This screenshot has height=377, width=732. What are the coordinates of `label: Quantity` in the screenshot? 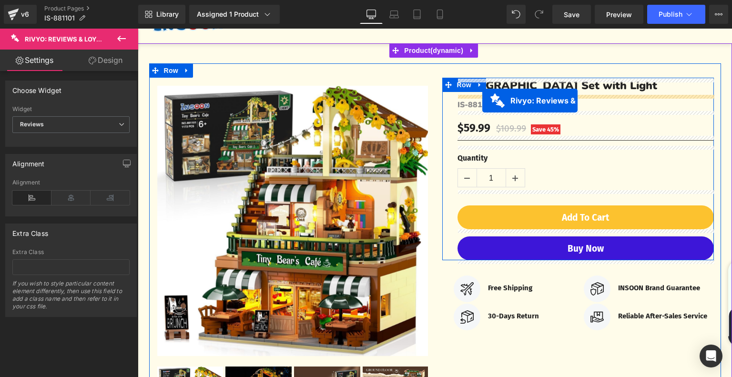 It's located at (448, 132).